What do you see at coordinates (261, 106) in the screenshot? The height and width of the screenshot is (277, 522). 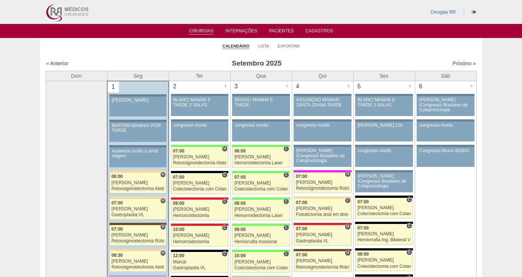 I see `a: BRASIL/ MANHÃ E TARDE` at bounding box center [261, 106].